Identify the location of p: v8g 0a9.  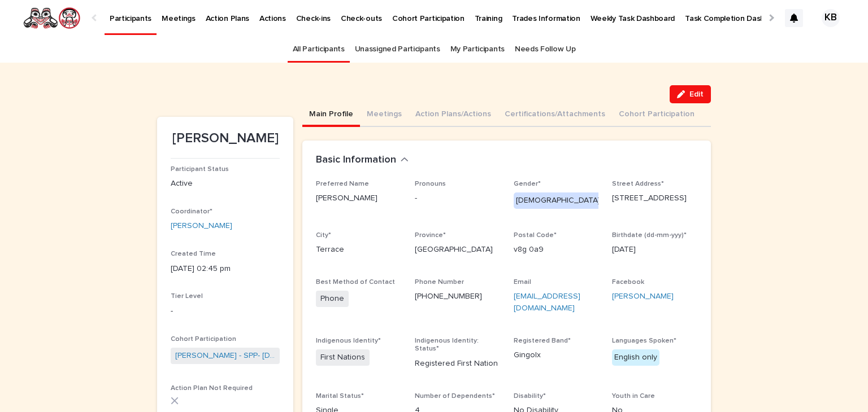
(556, 250).